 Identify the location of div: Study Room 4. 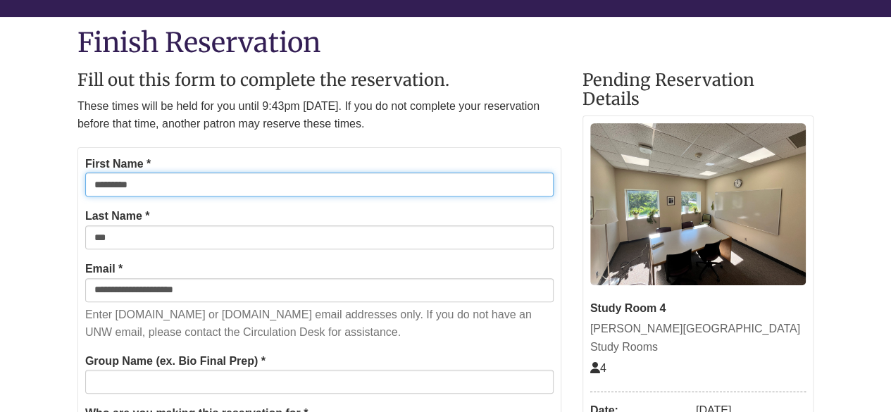
(698, 308).